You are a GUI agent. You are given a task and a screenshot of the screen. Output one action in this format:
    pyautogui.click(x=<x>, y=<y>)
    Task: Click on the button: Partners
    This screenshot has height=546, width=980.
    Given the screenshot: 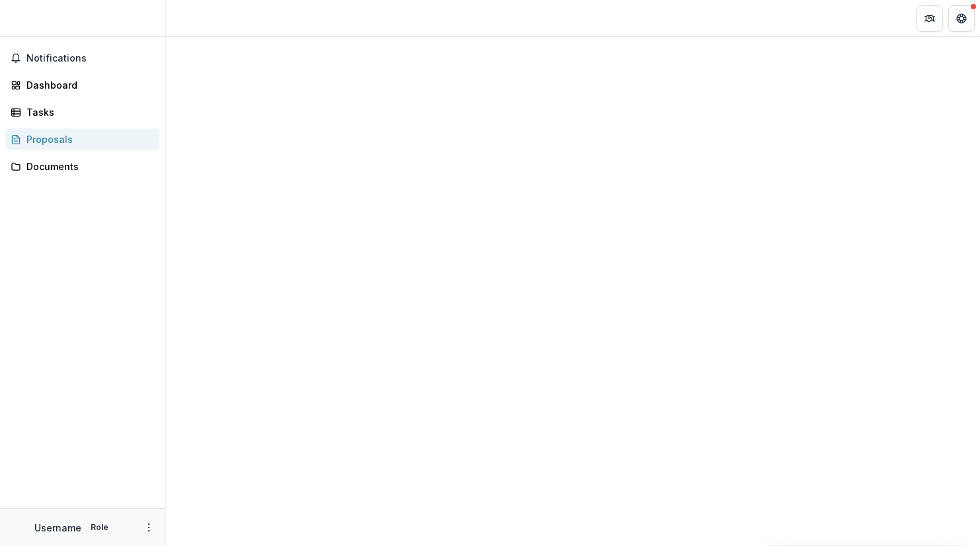 What is the action you would take?
    pyautogui.click(x=930, y=18)
    